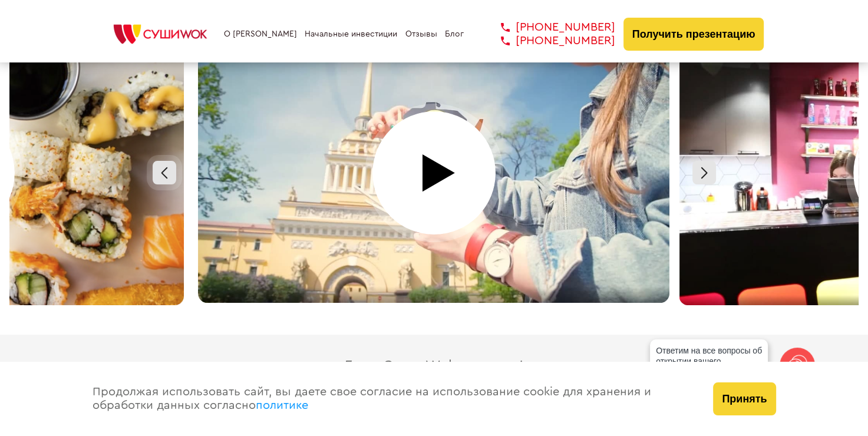 The height and width of the screenshot is (436, 868). Describe the element at coordinates (694, 34) in the screenshot. I see `button: Получить презентацию` at that location.